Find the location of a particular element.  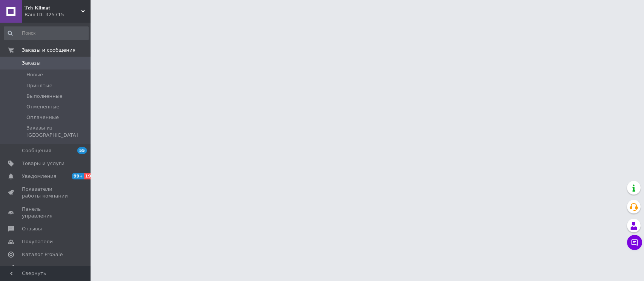

span: Товары и услуги is located at coordinates (43, 163).